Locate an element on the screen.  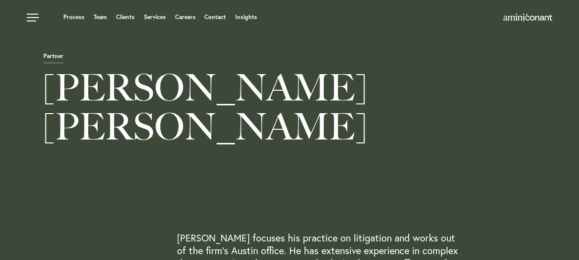
a: Process is located at coordinates (74, 17).